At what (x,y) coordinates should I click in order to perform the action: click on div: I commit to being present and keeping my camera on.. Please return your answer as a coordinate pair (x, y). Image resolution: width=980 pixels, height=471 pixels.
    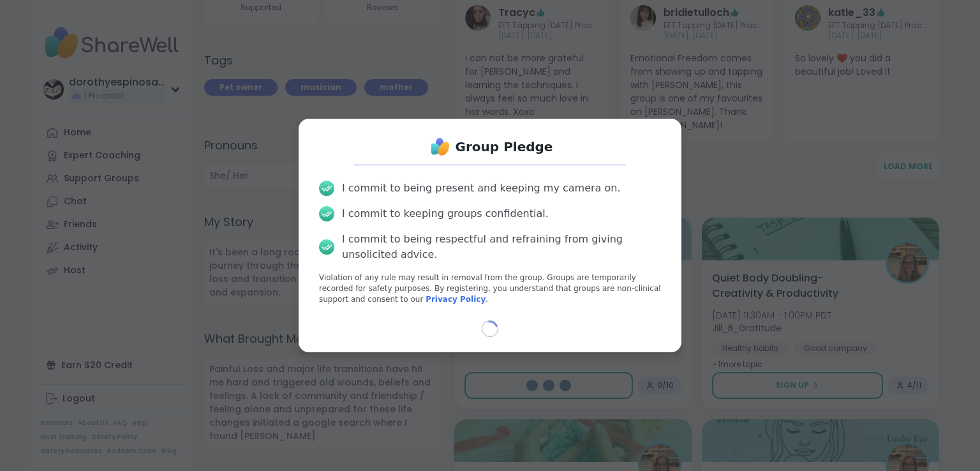
    Looking at the image, I should click on (481, 188).